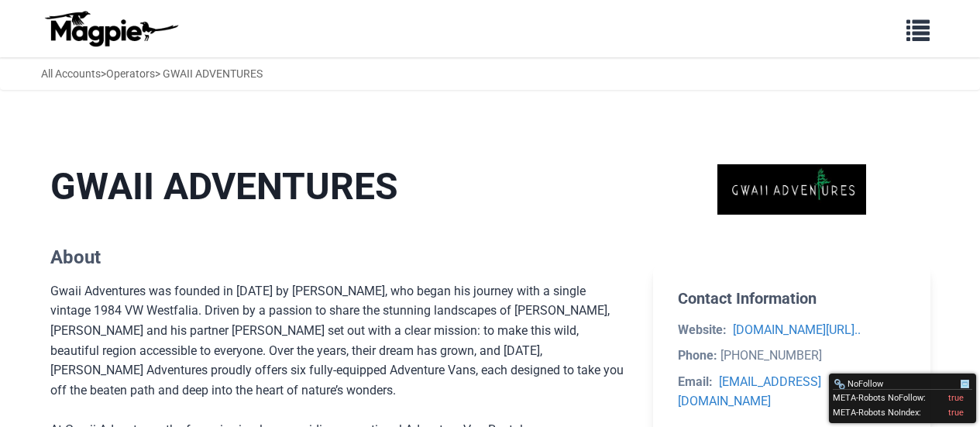  What do you see at coordinates (902, 411) in the screenshot?
I see `div: META-Robots NoIndex:` at bounding box center [902, 411].